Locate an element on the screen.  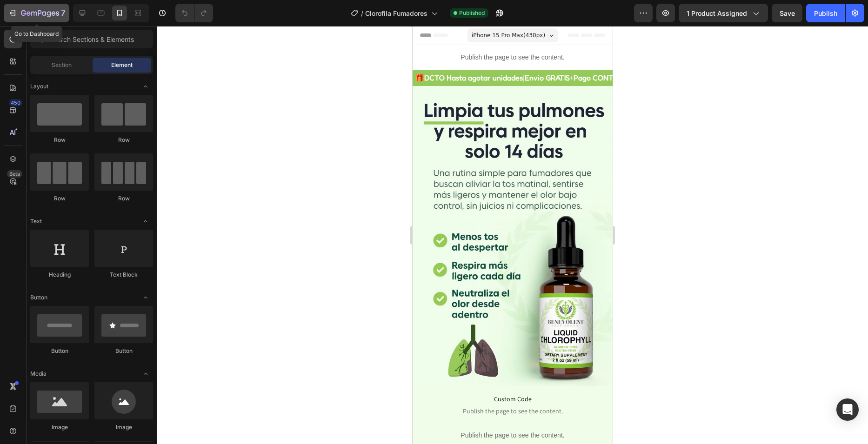
div: Publish is located at coordinates (826, 13).